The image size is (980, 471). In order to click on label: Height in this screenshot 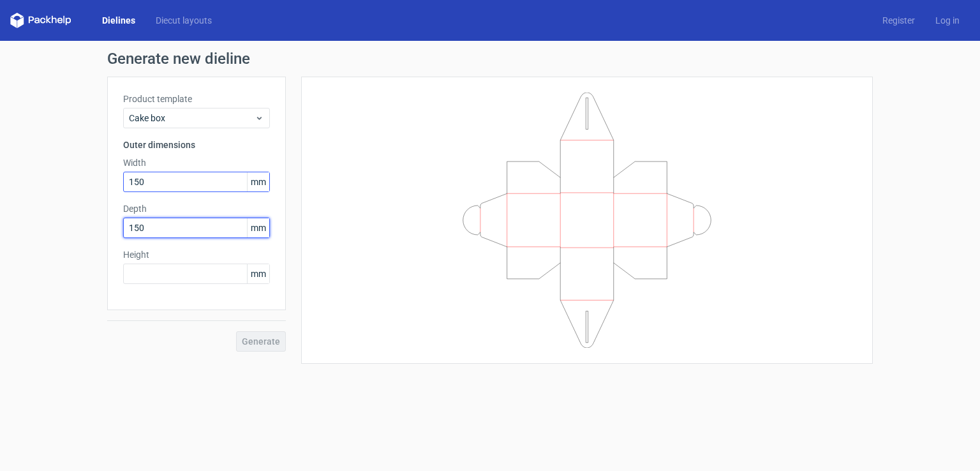, I will do `click(196, 254)`.